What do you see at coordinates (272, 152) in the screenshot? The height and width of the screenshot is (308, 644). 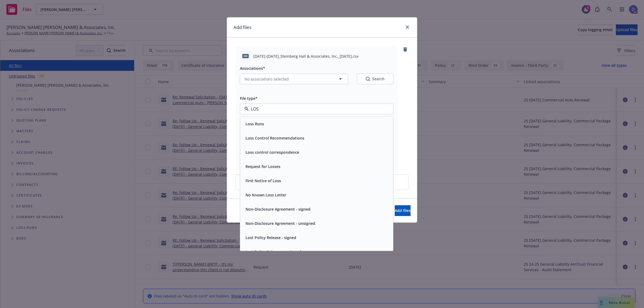 I see `button: Loss control correspondence` at bounding box center [272, 152].